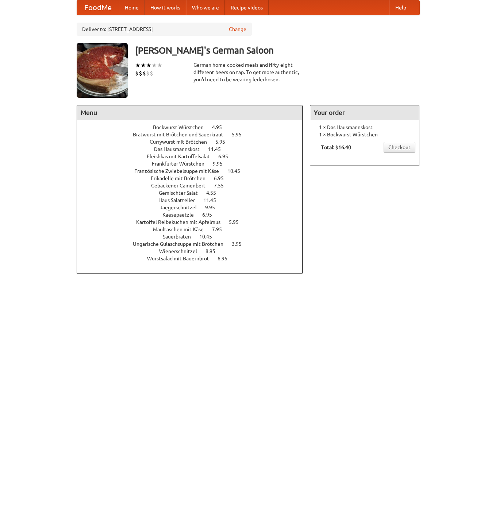 The width and height of the screenshot is (496, 516). What do you see at coordinates (194, 251) in the screenshot?
I see `a: Wienerschnitzel 8.95` at bounding box center [194, 251].